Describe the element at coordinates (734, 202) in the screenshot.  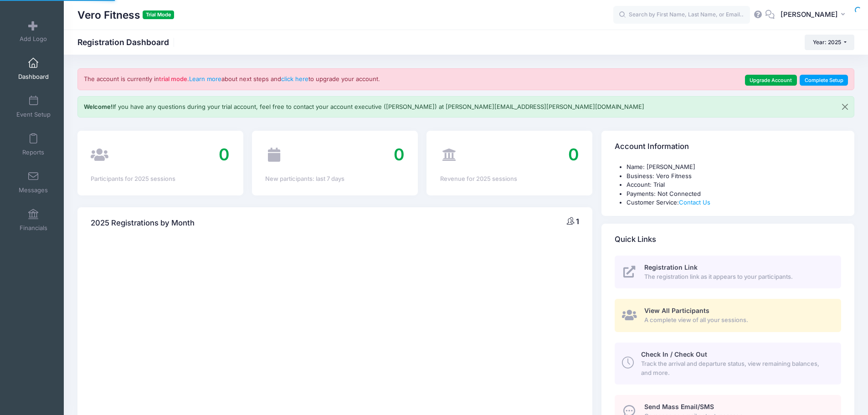
I see `li: Customer Service:` at that location.